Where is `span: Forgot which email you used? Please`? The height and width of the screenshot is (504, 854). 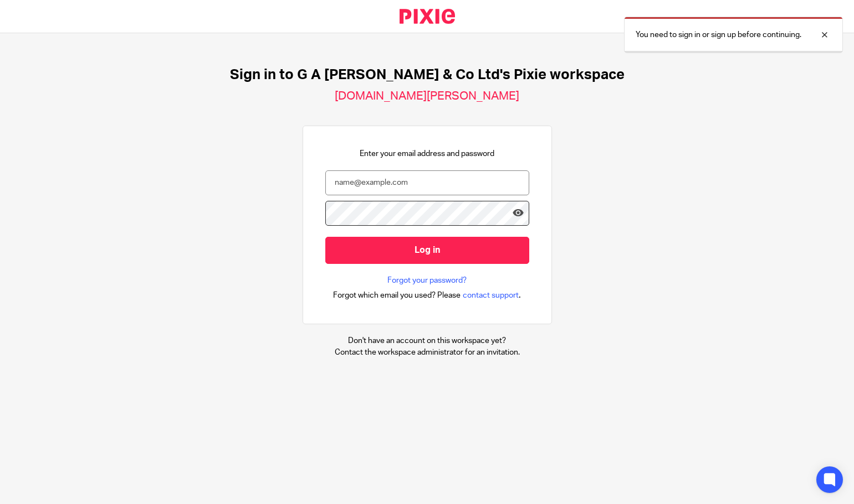 span: Forgot which email you used? Please is located at coordinates (397, 296).